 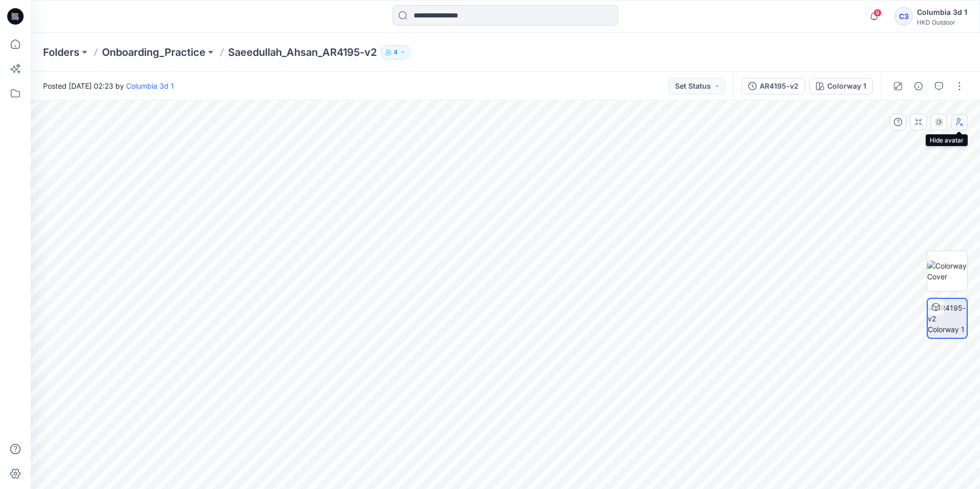 What do you see at coordinates (154, 52) in the screenshot?
I see `p: Onboarding_Practice` at bounding box center [154, 52].